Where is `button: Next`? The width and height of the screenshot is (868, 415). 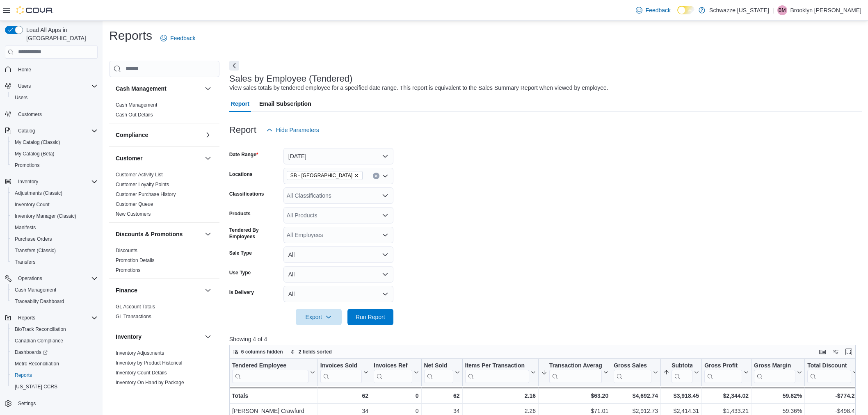
button: Next is located at coordinates (234, 65).